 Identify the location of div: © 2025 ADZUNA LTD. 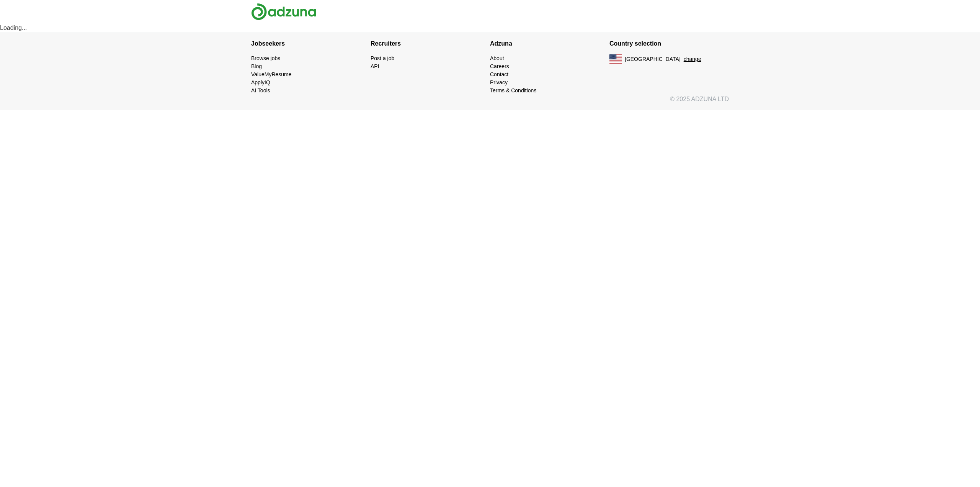
(490, 102).